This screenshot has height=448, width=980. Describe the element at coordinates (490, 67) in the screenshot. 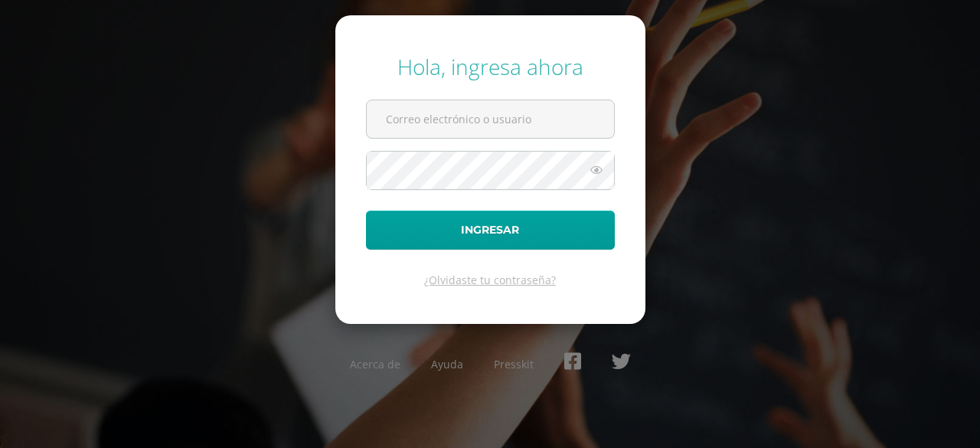

I see `div: Hola, ingresa ahora` at that location.